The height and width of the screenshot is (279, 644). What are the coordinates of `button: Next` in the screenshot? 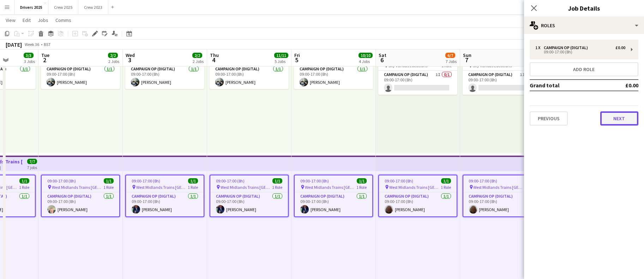 It's located at (620, 119).